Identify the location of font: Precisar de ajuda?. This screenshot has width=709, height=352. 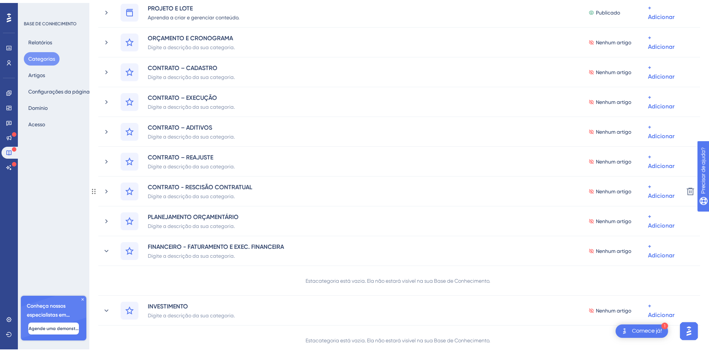
(41, 6).